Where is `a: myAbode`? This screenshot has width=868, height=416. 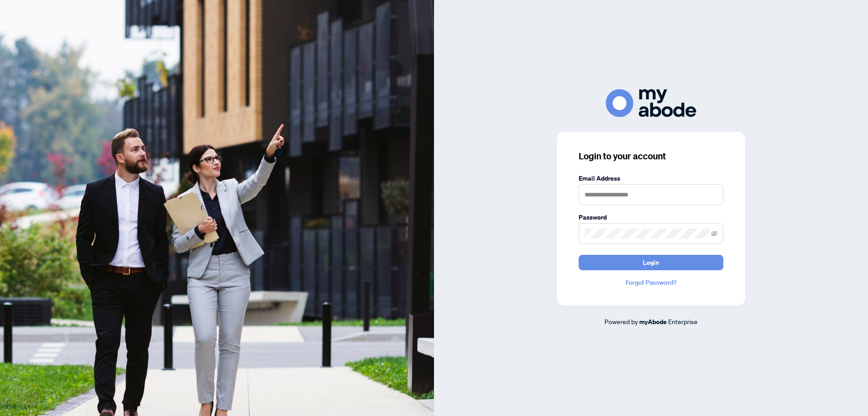 a: myAbode is located at coordinates (652, 321).